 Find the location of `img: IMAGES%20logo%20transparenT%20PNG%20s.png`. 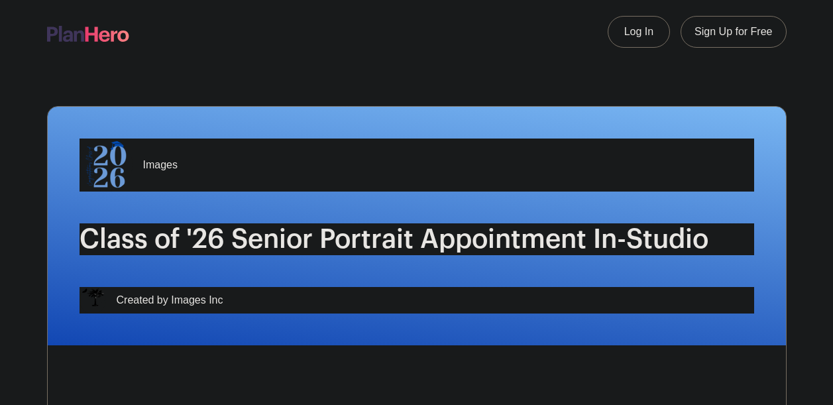

img: IMAGES%20logo%20transparenT%20PNG%20s.png is located at coordinates (93, 300).